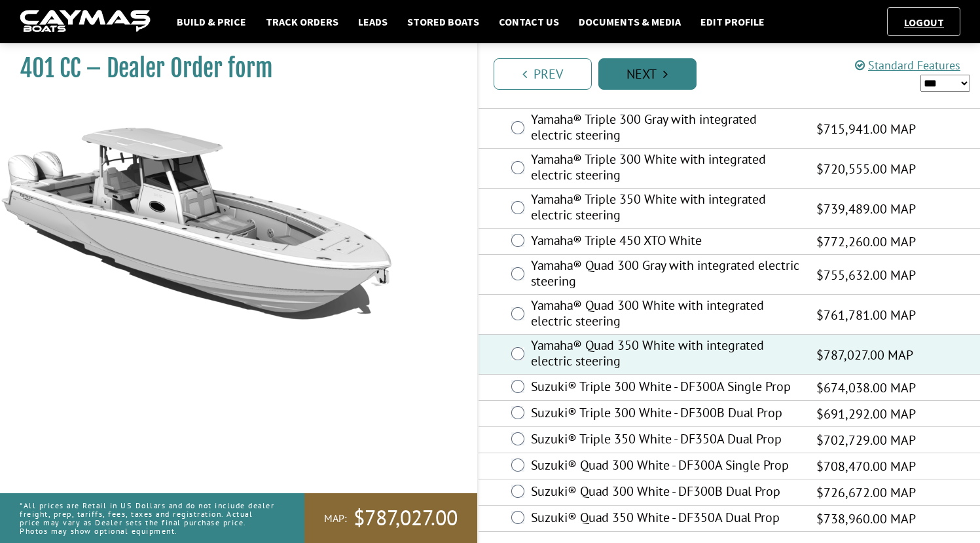 This screenshot has height=543, width=980. What do you see at coordinates (647, 74) in the screenshot?
I see `a: Next` at bounding box center [647, 74].